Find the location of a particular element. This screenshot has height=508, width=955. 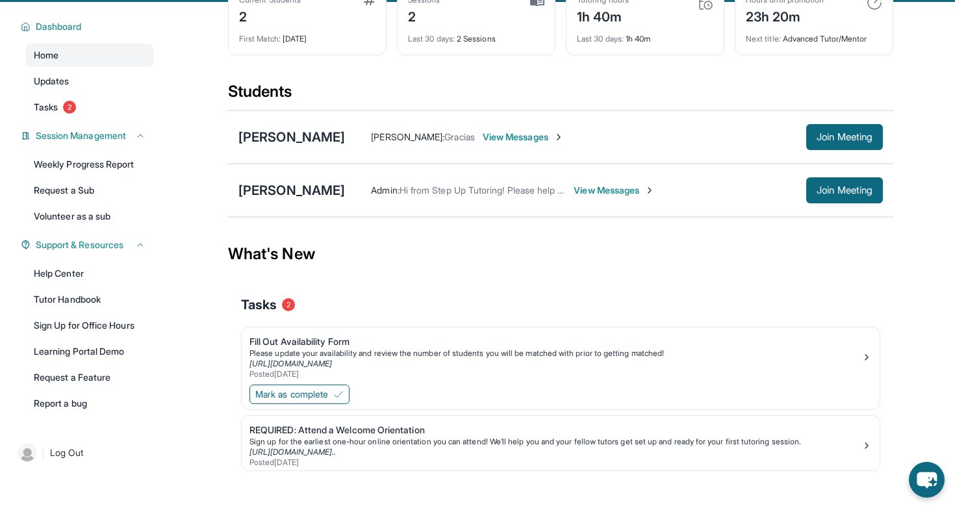

span: Admin : is located at coordinates (385, 190).